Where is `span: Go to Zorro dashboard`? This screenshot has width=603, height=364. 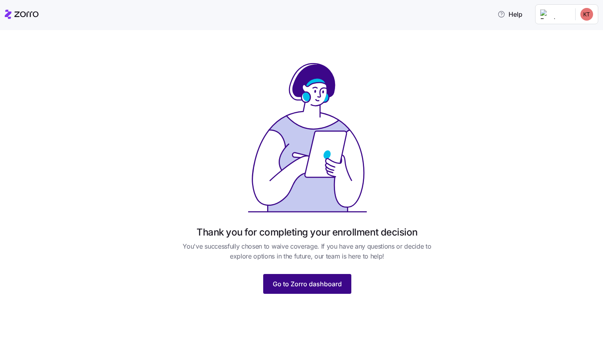
span: Go to Zorro dashboard is located at coordinates (307, 284).